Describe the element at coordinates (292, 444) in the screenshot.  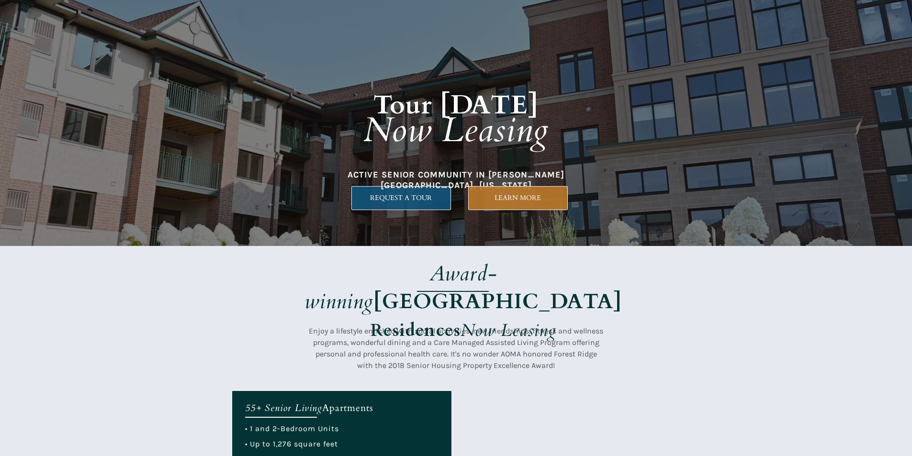
I see `span: • Up to 1,276 square feet` at that location.